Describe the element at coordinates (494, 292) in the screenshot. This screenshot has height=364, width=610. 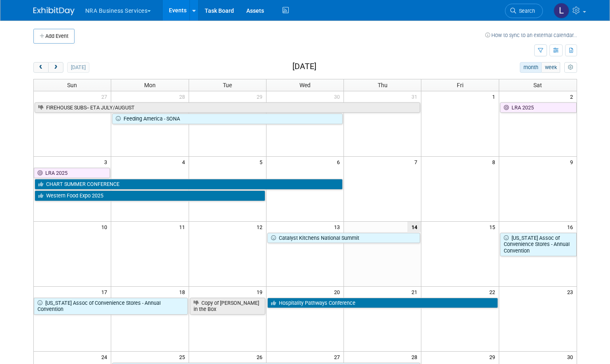
I see `span: 22` at that location.